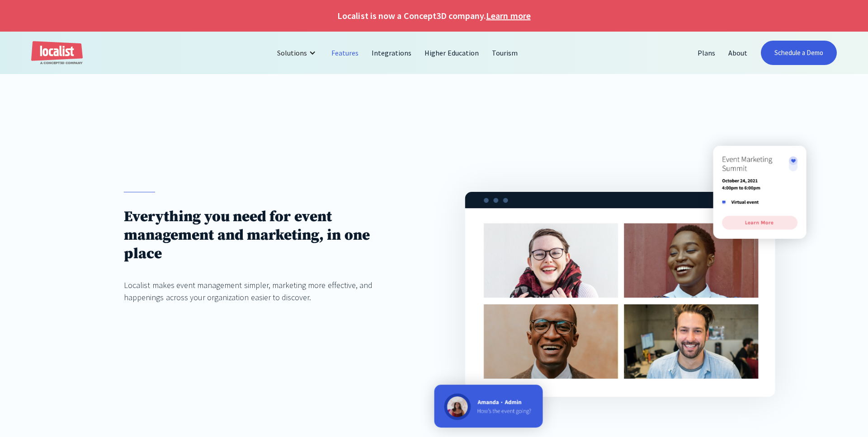  Describe the element at coordinates (263, 291) in the screenshot. I see `div: Localist makes event management simpler, marketing more effective, and happenings across your org...` at that location.